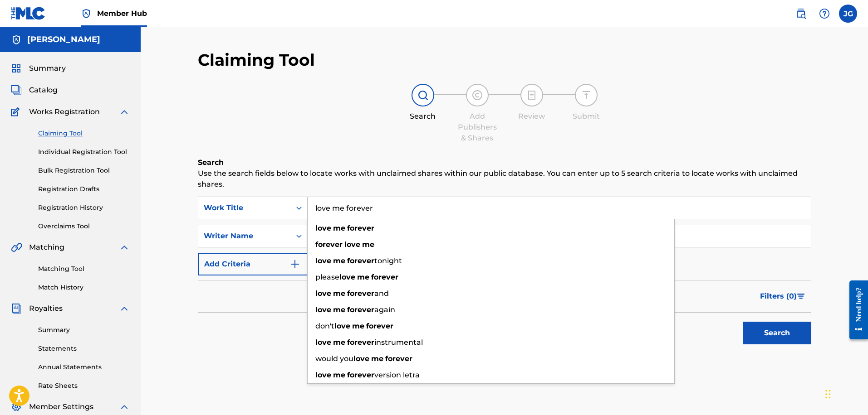 The width and height of the screenshot is (868, 415). I want to click on a: Matching Tool, so click(84, 269).